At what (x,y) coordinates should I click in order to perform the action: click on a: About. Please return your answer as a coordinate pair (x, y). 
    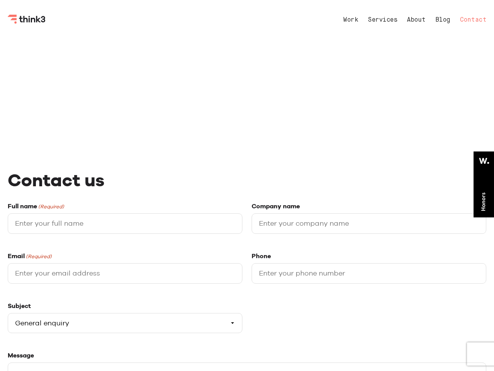
    Looking at the image, I should click on (416, 20).